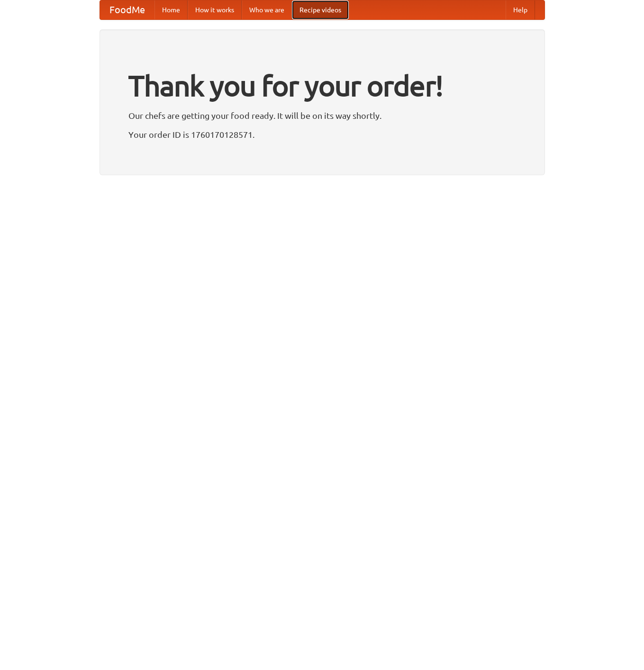 The width and height of the screenshot is (644, 670). What do you see at coordinates (322, 134) in the screenshot?
I see `p: Your order ID is 1760170128571.` at bounding box center [322, 134].